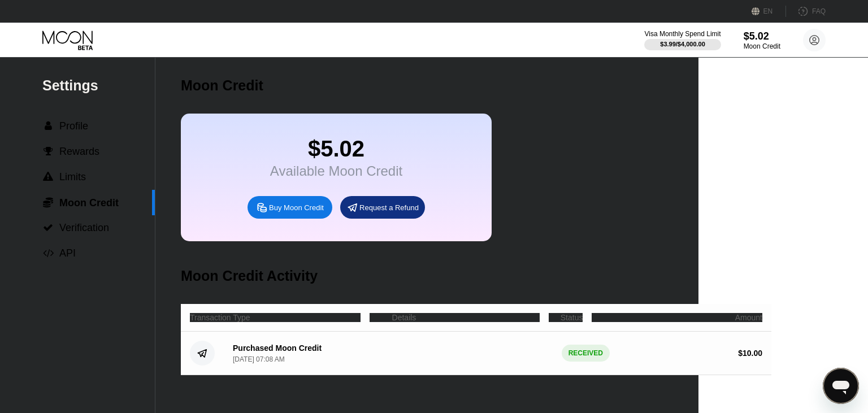  What do you see at coordinates (73, 126) in the screenshot?
I see `span: Profile` at bounding box center [73, 126].